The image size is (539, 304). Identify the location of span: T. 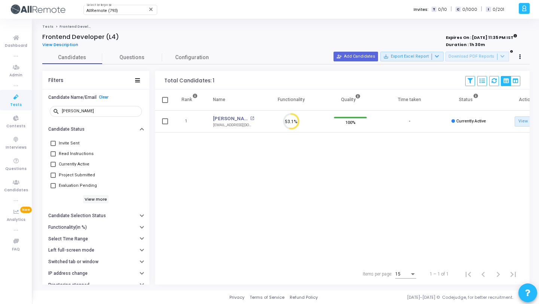
(434, 9).